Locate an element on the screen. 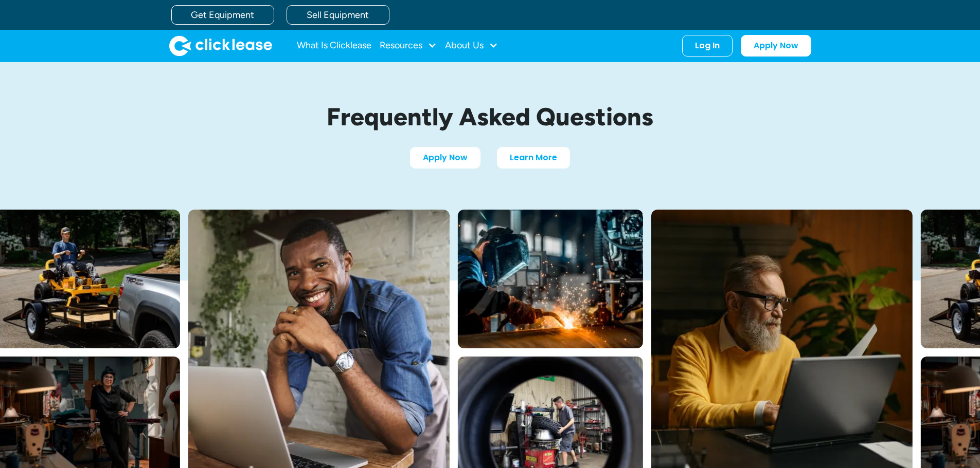  div: About Us is located at coordinates (471, 46).